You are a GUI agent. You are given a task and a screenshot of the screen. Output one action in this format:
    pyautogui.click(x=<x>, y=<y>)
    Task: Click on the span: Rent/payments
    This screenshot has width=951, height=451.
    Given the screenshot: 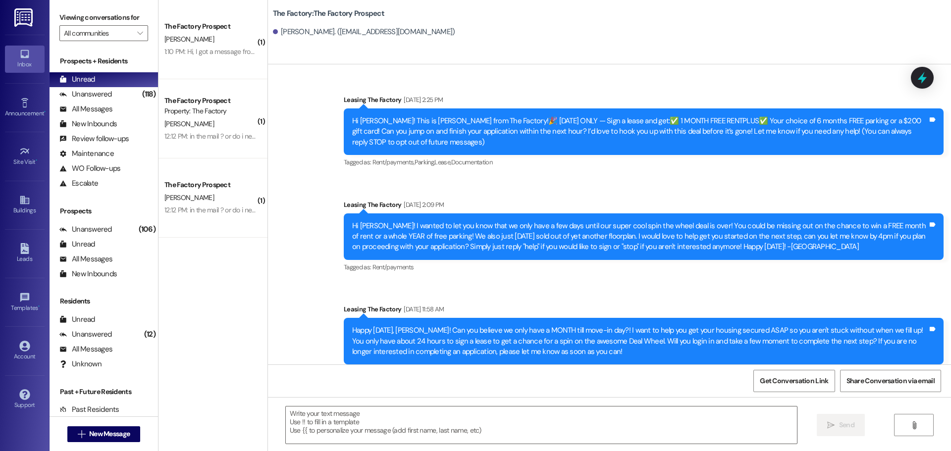 What is the action you would take?
    pyautogui.click(x=393, y=267)
    